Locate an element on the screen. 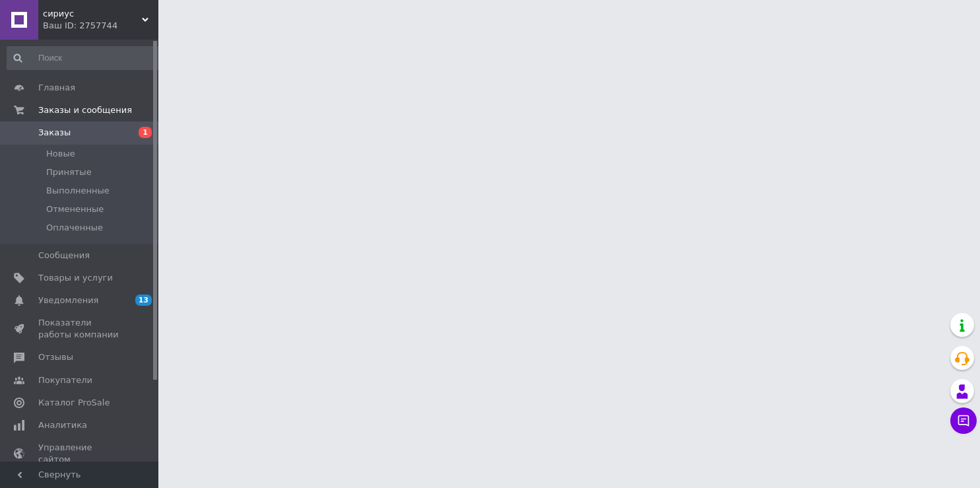  span: Товары и услуги is located at coordinates (75, 278).